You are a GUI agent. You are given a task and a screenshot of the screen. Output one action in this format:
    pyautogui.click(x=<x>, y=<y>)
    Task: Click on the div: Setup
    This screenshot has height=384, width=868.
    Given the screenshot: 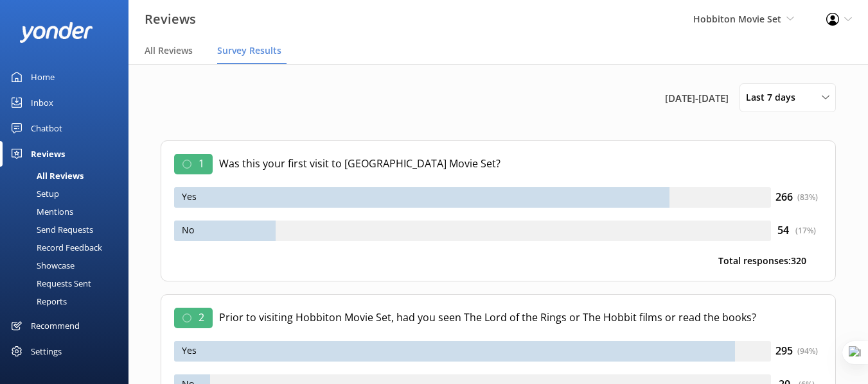 What is the action you would take?
    pyautogui.click(x=33, y=194)
    